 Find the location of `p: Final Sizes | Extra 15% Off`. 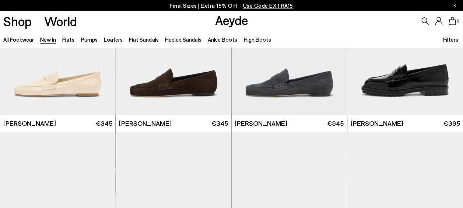

p: Final Sizes | Extra 15% Off is located at coordinates (231, 6).